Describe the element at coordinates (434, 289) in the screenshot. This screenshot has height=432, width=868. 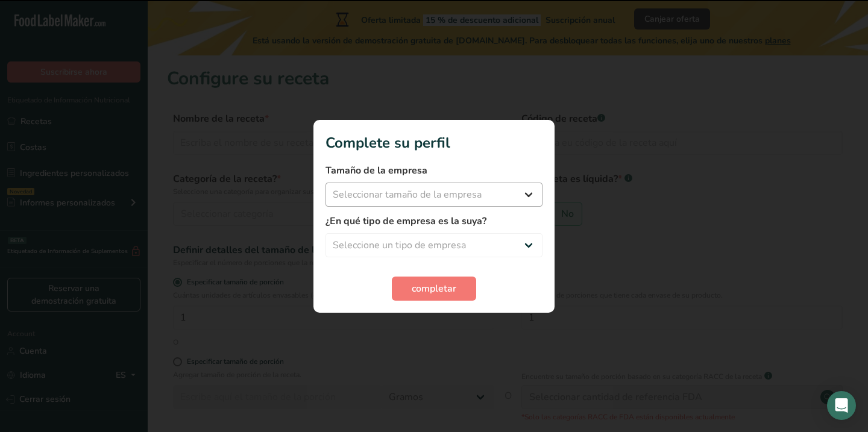
I see `span: completar` at that location.